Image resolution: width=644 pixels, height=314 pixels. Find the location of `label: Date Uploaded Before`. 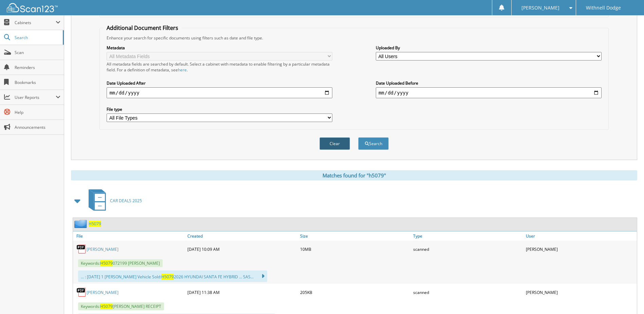

label: Date Uploaded Before is located at coordinates (489, 83).